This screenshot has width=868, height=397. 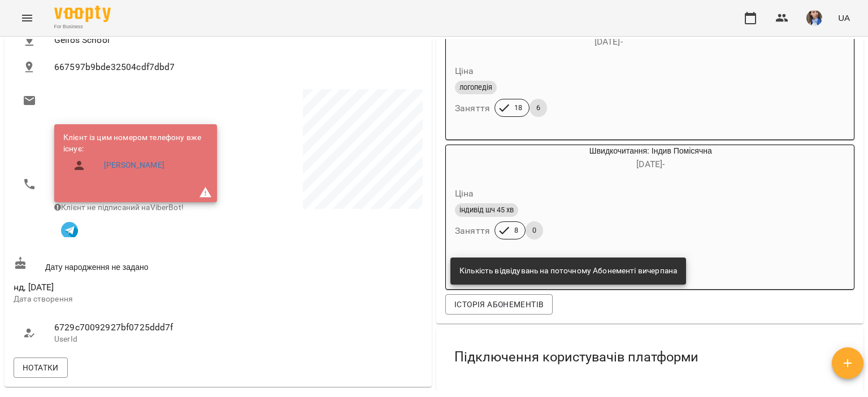 What do you see at coordinates (538, 108) in the screenshot?
I see `span: 6` at bounding box center [538, 108].